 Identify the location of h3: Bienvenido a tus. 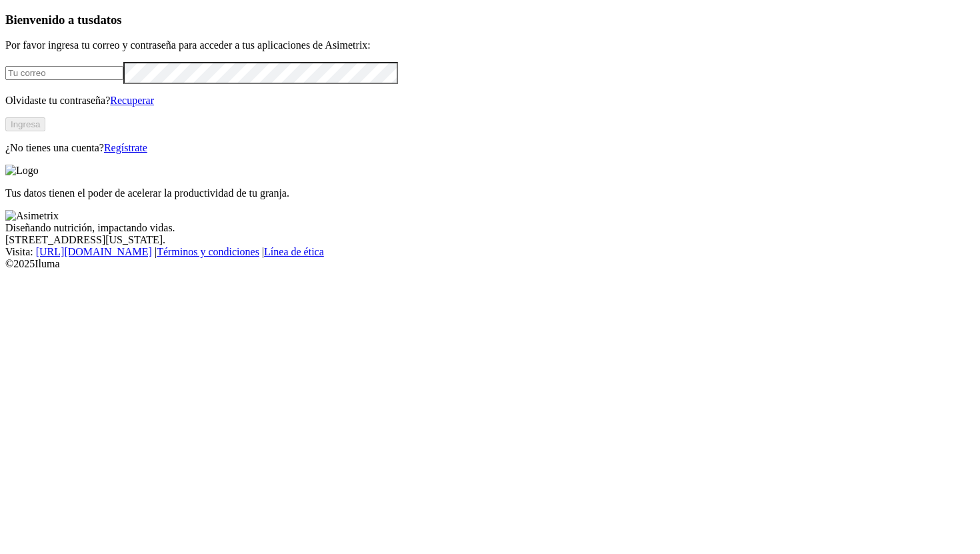
(490, 20).